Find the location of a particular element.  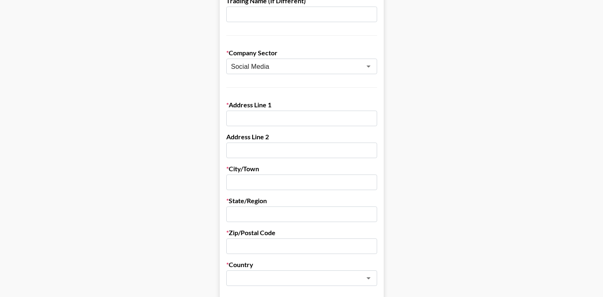

label: Zip/Postal Code is located at coordinates (302, 233).